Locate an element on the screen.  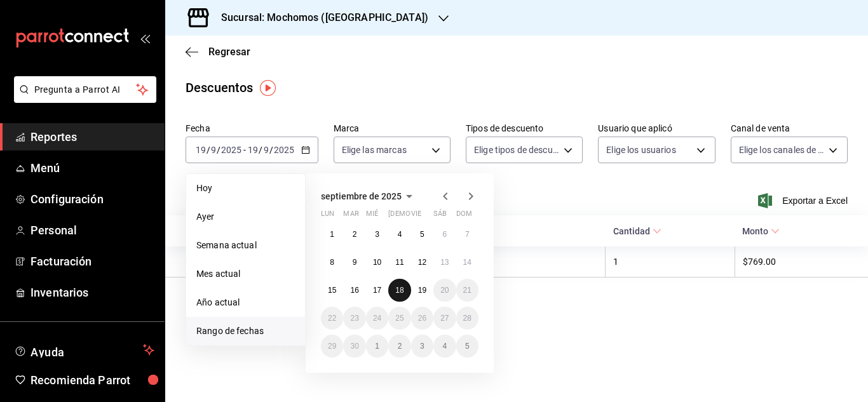
button: Tooltip marker is located at coordinates (268, 87).